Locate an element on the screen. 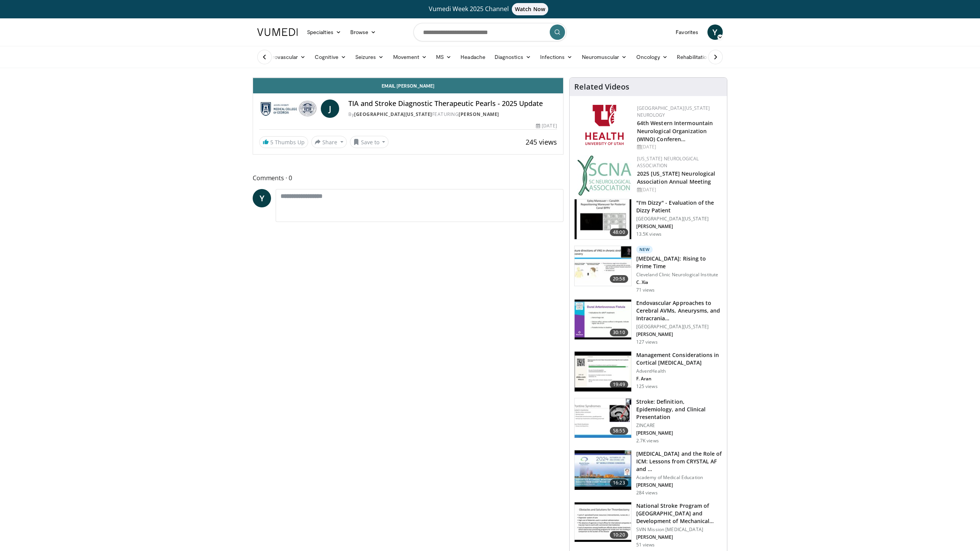  div: By FEATURING is located at coordinates (453, 114).